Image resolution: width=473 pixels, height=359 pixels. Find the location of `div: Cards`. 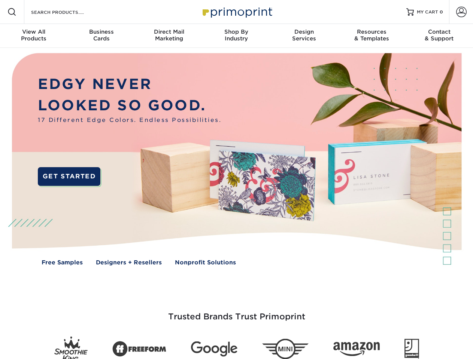

div: Cards is located at coordinates (101, 35).